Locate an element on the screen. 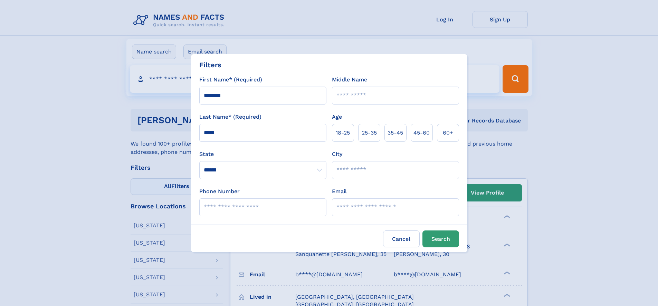  label: Middle Name is located at coordinates (349, 80).